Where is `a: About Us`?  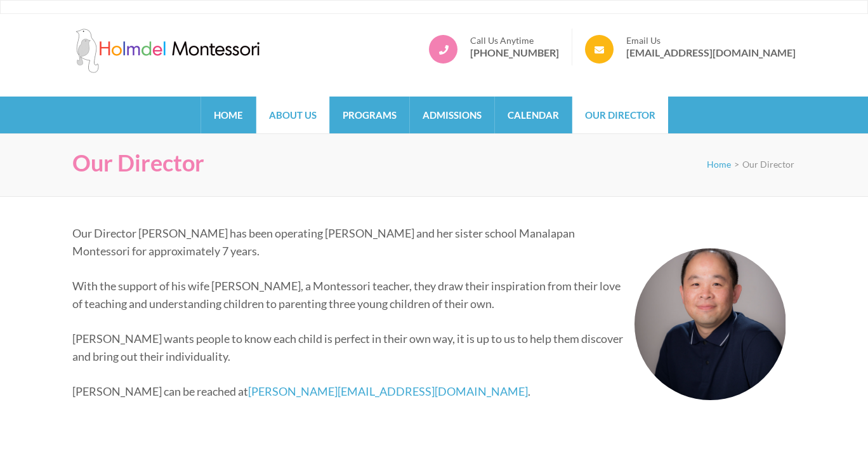 a: About Us is located at coordinates (292, 115).